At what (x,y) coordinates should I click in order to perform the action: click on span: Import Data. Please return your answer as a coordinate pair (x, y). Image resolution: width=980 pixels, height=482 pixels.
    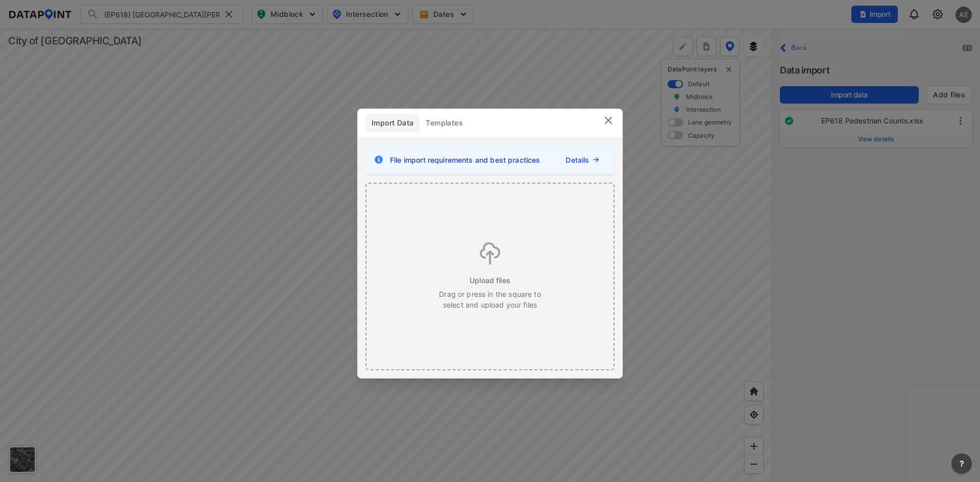
    Looking at the image, I should click on (392, 123).